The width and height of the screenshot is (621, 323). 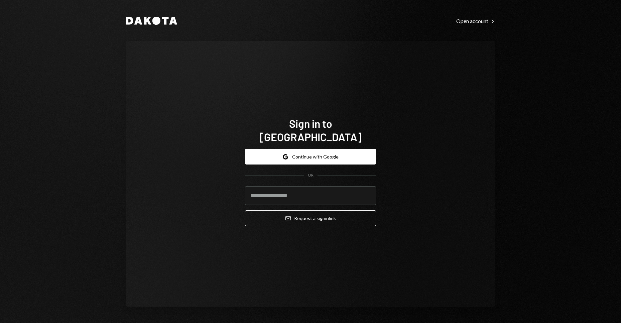 What do you see at coordinates (476, 21) in the screenshot?
I see `a: Open account` at bounding box center [476, 21].